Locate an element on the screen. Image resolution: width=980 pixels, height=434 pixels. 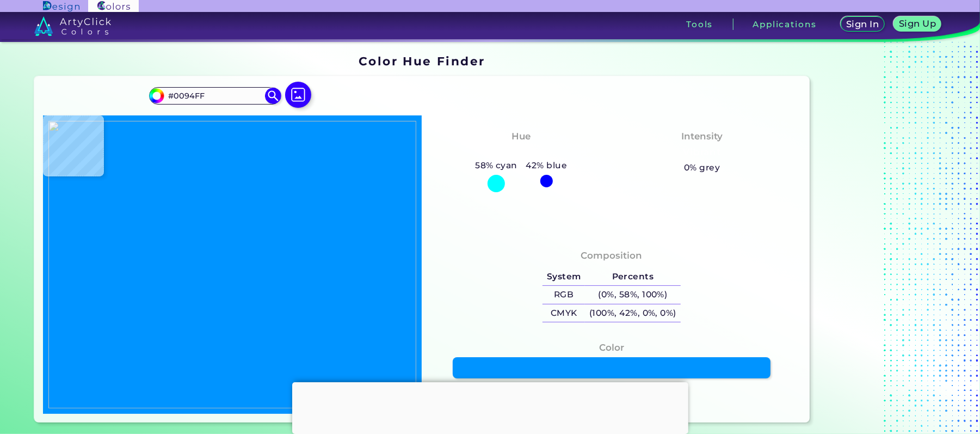
h3: Vibrant is located at coordinates (702, 152).